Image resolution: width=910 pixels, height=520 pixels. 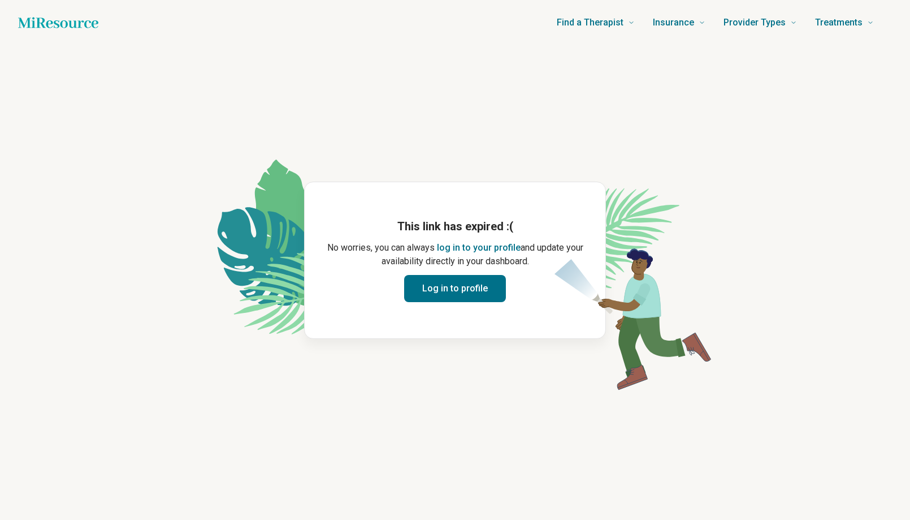 I want to click on button: log in to your profile, so click(x=479, y=248).